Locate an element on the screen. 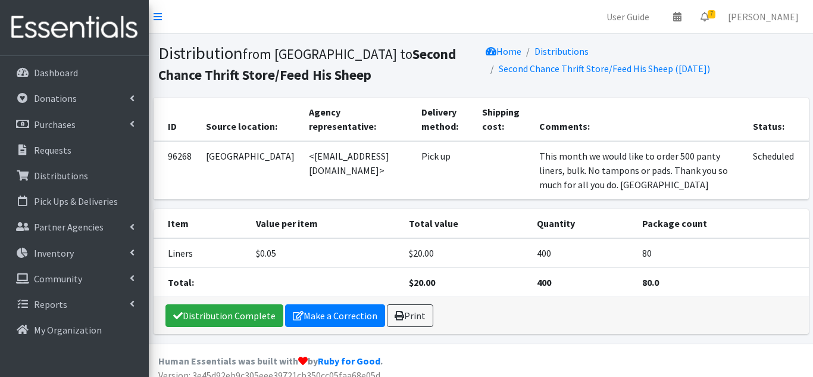 Image resolution: width=813 pixels, height=377 pixels. p: Requests is located at coordinates (52, 150).